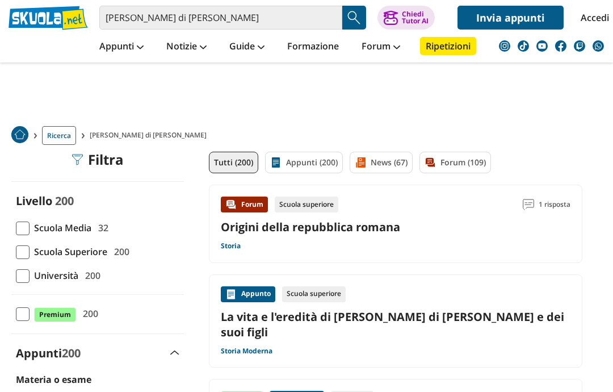 This screenshot has height=392, width=613. I want to click on input: Cerca appunti, riassunti o versioni, so click(221, 18).